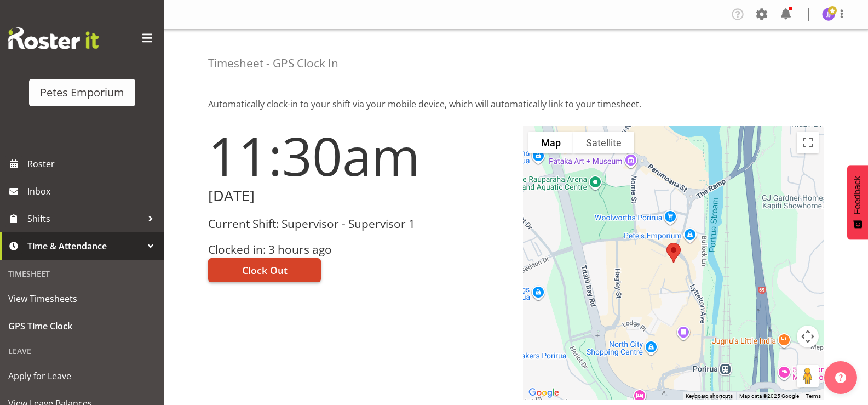  What do you see at coordinates (709, 396) in the screenshot?
I see `button: Keyboard shortcuts` at bounding box center [709, 396].